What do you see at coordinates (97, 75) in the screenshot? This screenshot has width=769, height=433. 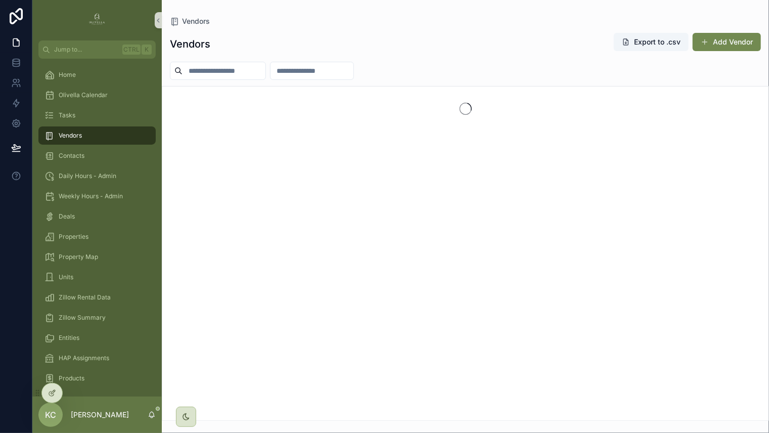 I see `a: Home` at bounding box center [97, 75].